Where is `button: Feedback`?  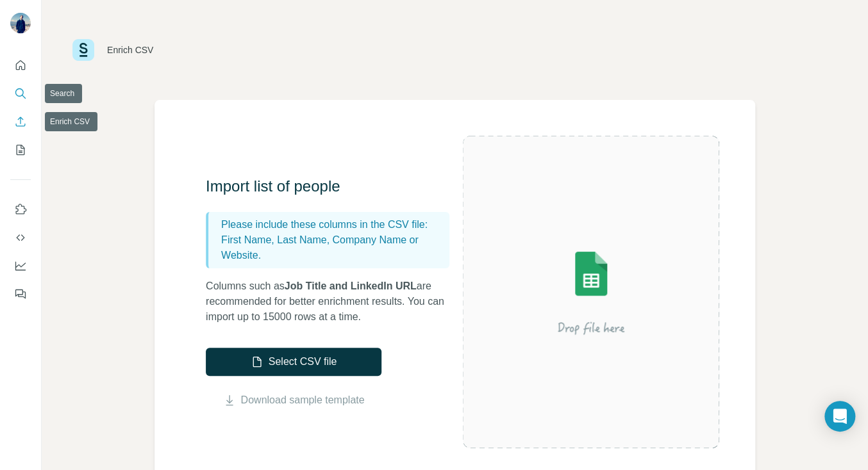 button: Feedback is located at coordinates (20, 294).